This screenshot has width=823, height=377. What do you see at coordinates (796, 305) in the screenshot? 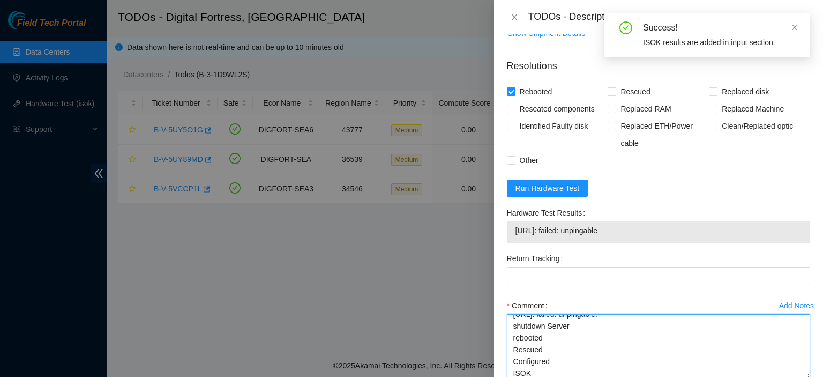
I see `button: Add Notes` at bounding box center [796, 305].